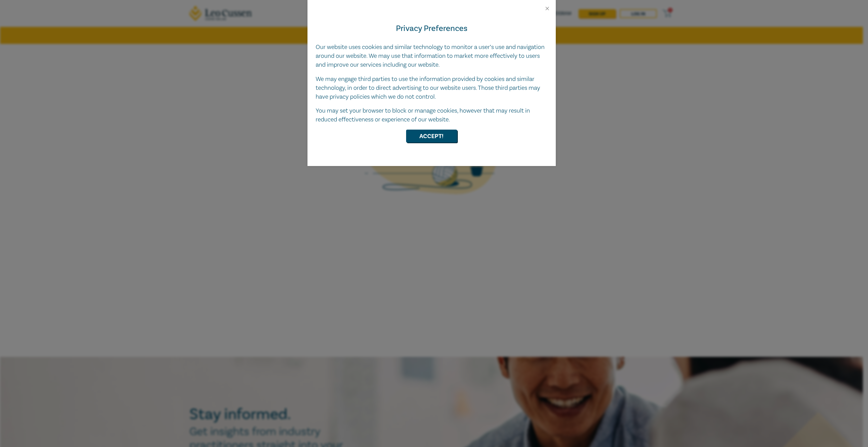 This screenshot has width=868, height=447. I want to click on h4: Privacy Preferences, so click(432, 28).